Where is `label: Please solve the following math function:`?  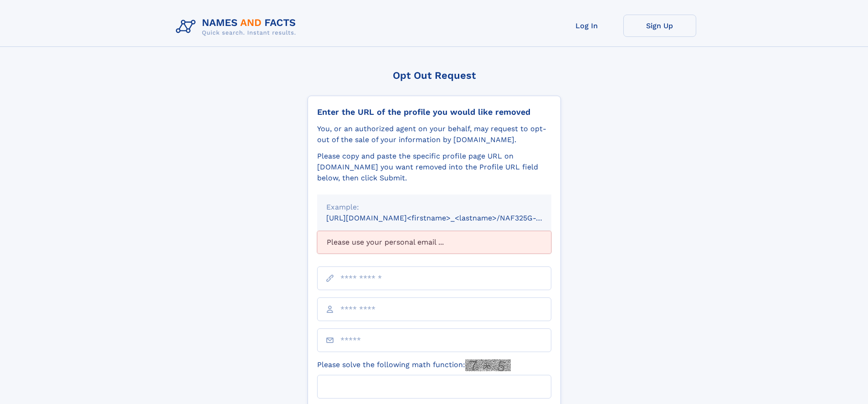
label: Please solve the following math function: is located at coordinates (414, 366).